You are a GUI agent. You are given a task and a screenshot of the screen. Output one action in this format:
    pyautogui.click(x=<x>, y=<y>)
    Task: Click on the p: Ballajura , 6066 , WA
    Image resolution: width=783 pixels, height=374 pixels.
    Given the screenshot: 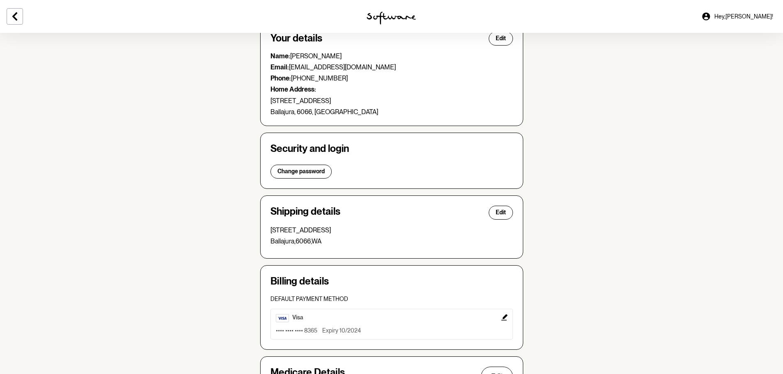 What is the action you would take?
    pyautogui.click(x=392, y=241)
    